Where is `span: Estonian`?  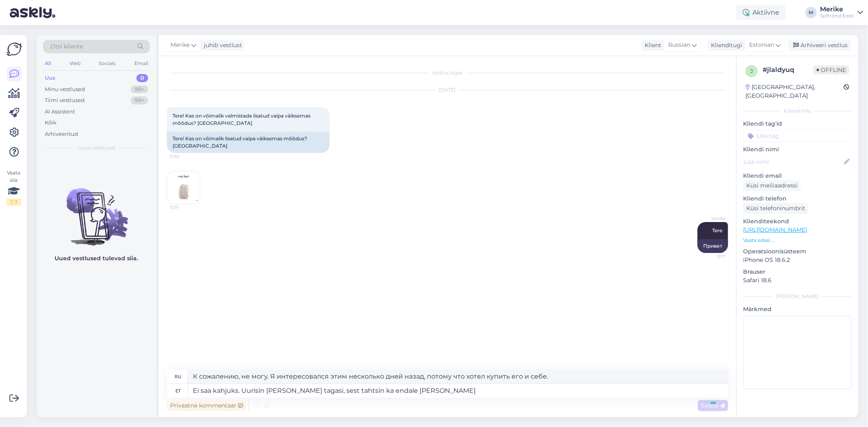 span: Estonian is located at coordinates (762, 45).